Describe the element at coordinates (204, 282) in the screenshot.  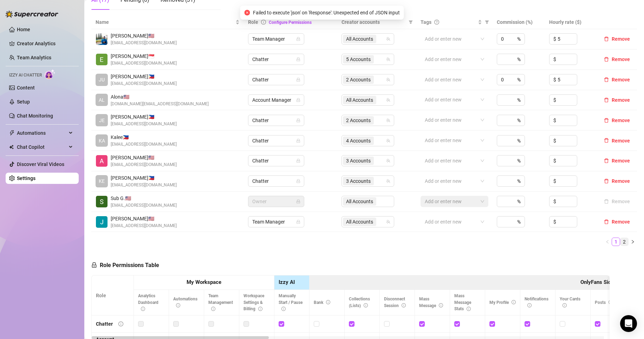
I see `strong: My Workspace` at that location.